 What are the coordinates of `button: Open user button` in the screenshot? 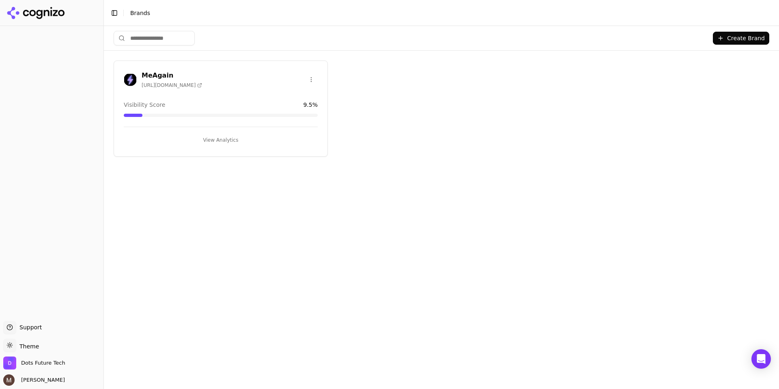 It's located at (34, 380).